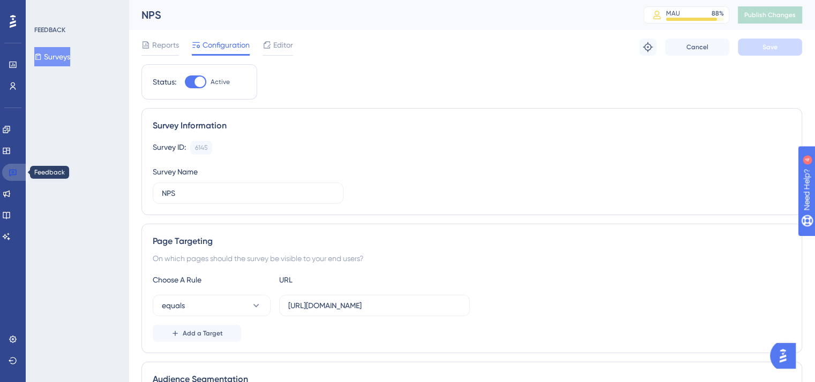 Image resolution: width=815 pixels, height=382 pixels. What do you see at coordinates (717, 13) in the screenshot?
I see `div: 88 %` at bounding box center [717, 13].